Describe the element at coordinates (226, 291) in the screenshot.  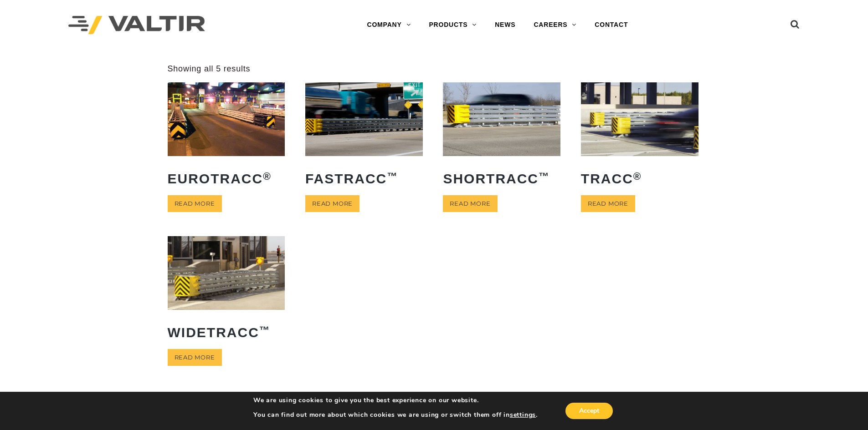
I see `a: WideTRACC™` at that location.